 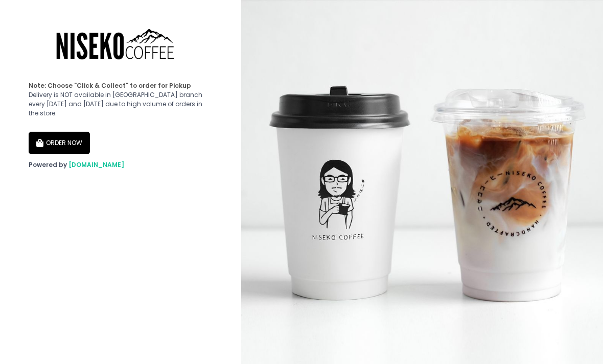 I want to click on img: Niseko Coffee, so click(x=119, y=45).